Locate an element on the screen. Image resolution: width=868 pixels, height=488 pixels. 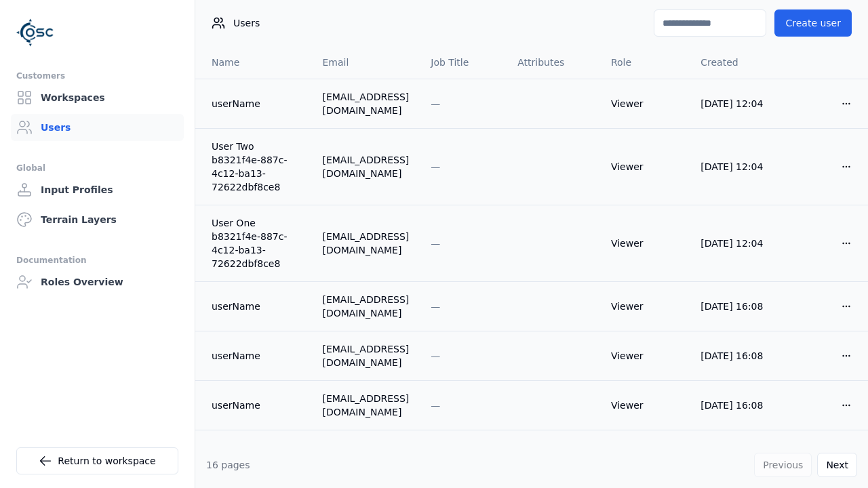
span: Users is located at coordinates (246, 23).